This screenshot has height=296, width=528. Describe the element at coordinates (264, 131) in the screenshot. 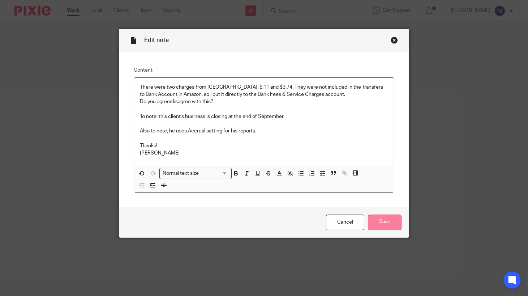

I see `p: Also to note, he uses Accrual setting for his reports.` at that location.